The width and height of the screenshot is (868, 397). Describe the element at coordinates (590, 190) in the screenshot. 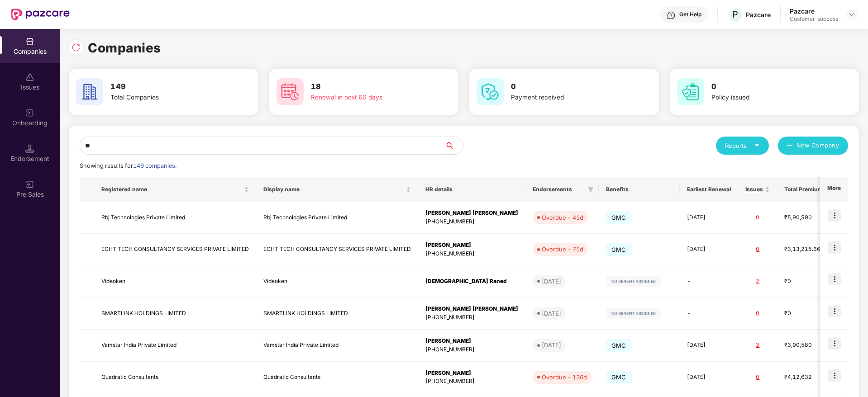

I see `span: filter` at that location.